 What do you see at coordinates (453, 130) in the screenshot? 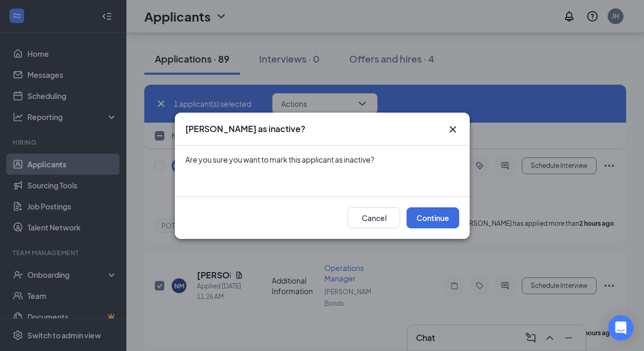
I see `button: Close` at bounding box center [453, 130].